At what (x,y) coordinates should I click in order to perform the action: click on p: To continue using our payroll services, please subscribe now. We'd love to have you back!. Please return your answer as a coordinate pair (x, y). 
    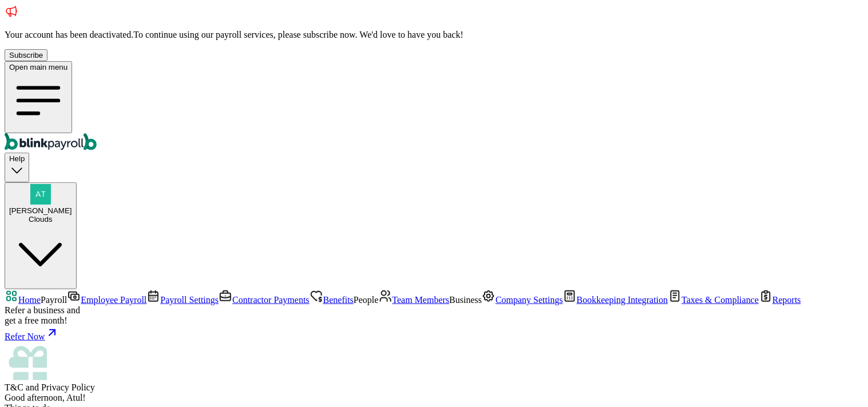
    Looking at the image, I should click on (434, 35).